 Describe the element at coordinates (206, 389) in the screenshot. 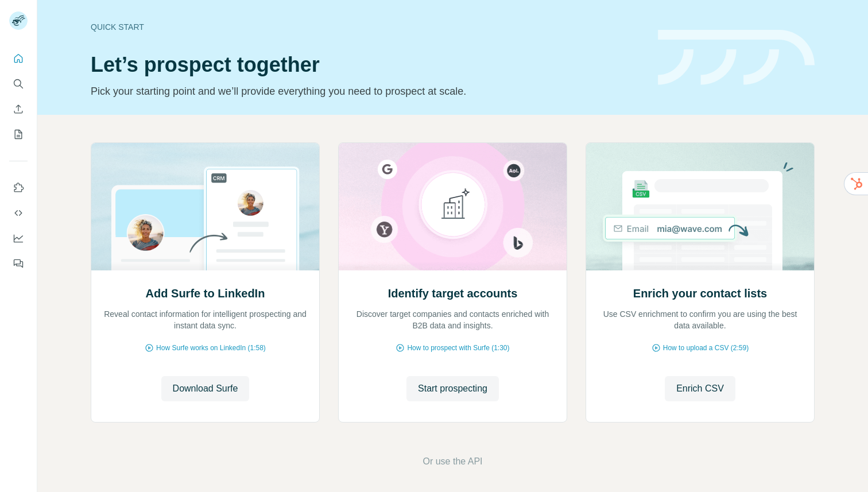

I see `span: Download Surfe` at that location.